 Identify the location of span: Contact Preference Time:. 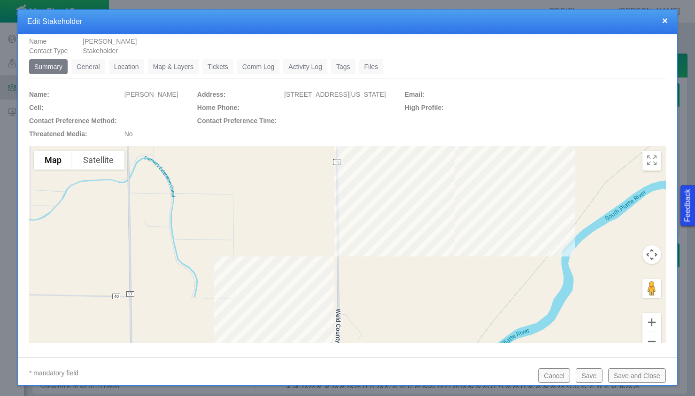
(237, 121).